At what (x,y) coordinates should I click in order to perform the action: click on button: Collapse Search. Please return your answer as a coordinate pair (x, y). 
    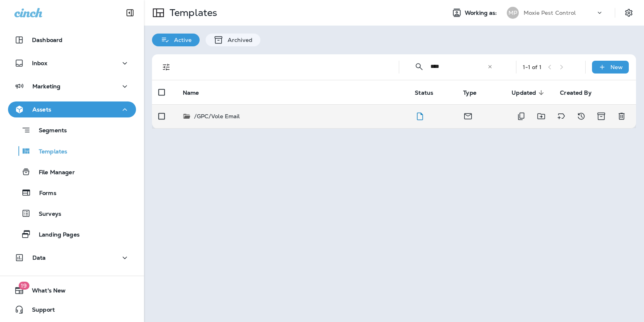
    Looking at the image, I should click on (419, 67).